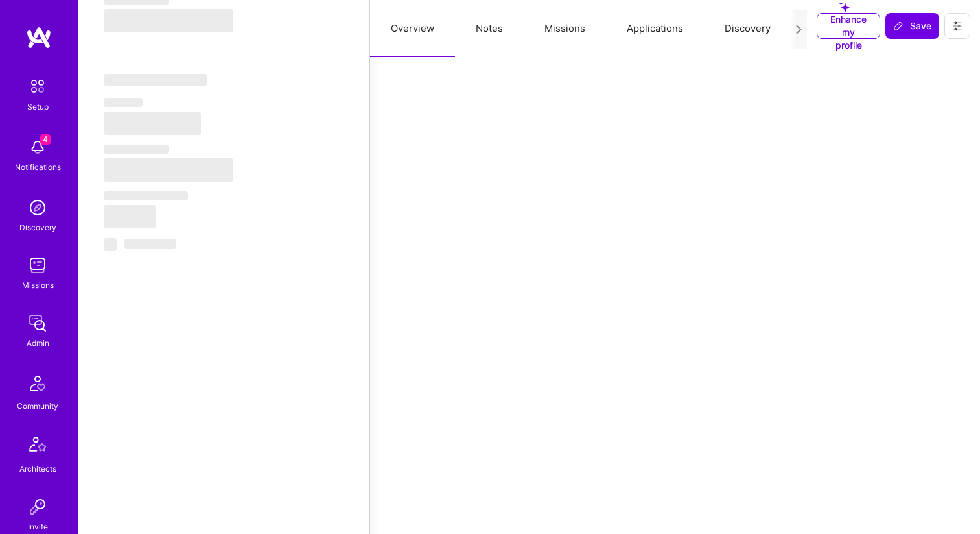 This screenshot has height=534, width=980. I want to click on img: Invite, so click(38, 507).